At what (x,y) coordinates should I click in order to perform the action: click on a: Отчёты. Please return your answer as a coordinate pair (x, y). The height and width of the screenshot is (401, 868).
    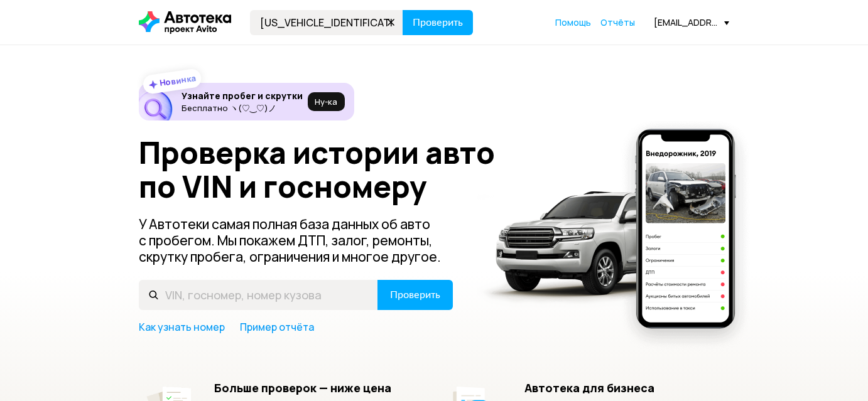
    Looking at the image, I should click on (617, 22).